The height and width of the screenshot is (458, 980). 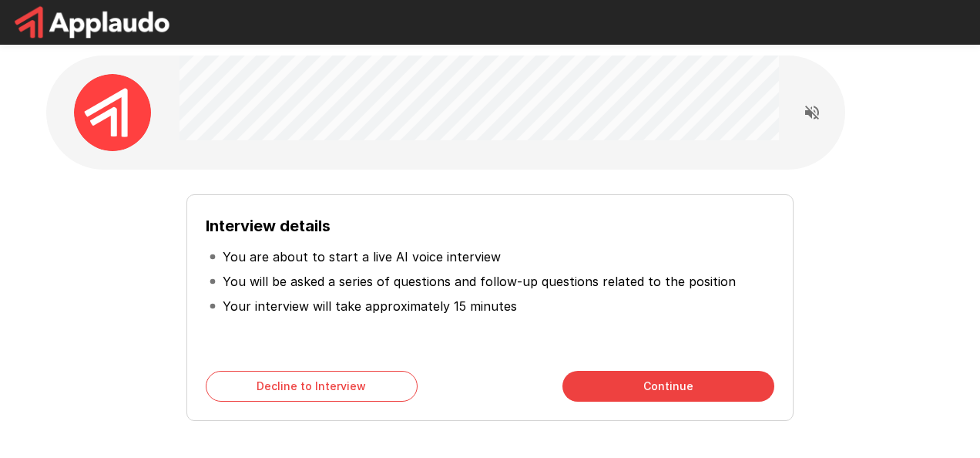 What do you see at coordinates (361, 257) in the screenshot?
I see `p: You are about to start a live AI voice interview` at bounding box center [361, 257].